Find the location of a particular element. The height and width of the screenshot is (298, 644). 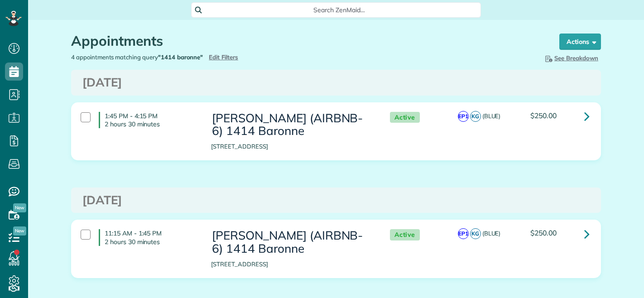

span: See Breakdown is located at coordinates (571, 58).